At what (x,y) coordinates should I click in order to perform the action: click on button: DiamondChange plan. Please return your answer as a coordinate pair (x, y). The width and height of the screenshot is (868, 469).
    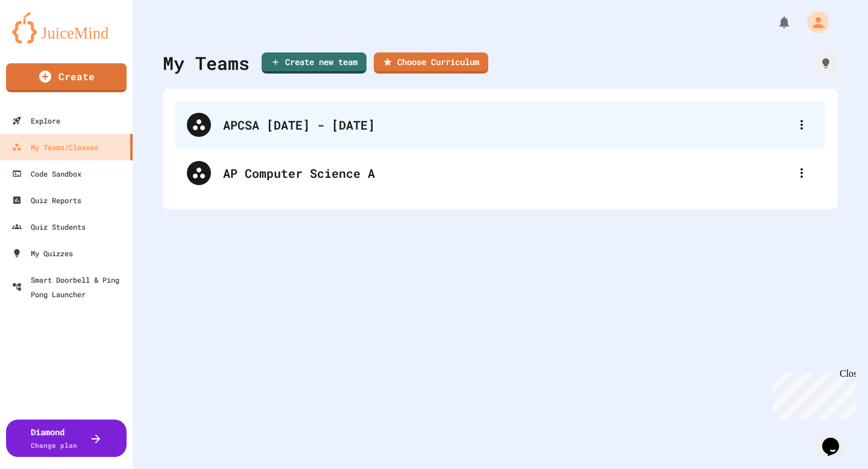
    Looking at the image, I should click on (66, 438).